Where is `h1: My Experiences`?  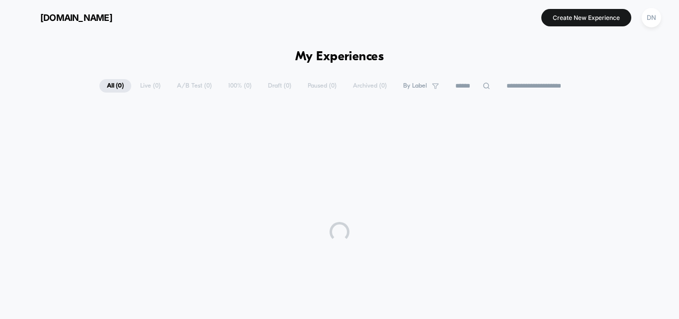 h1: My Experiences is located at coordinates (340, 57).